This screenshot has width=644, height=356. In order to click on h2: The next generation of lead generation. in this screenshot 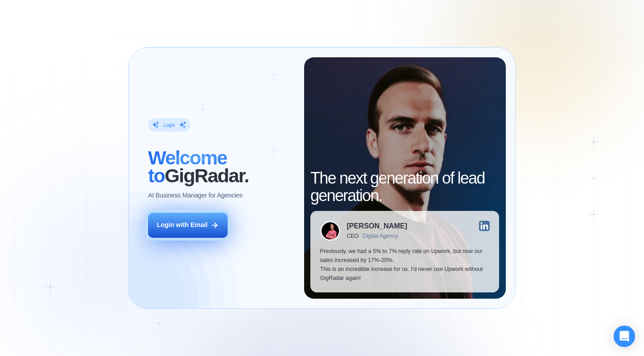, I will do `click(405, 187)`.